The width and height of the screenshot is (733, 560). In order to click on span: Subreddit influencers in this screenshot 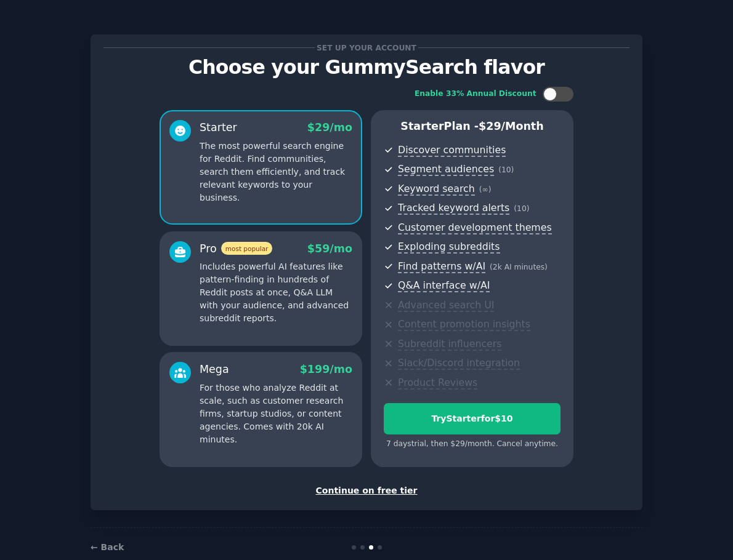, I will do `click(450, 344)`.